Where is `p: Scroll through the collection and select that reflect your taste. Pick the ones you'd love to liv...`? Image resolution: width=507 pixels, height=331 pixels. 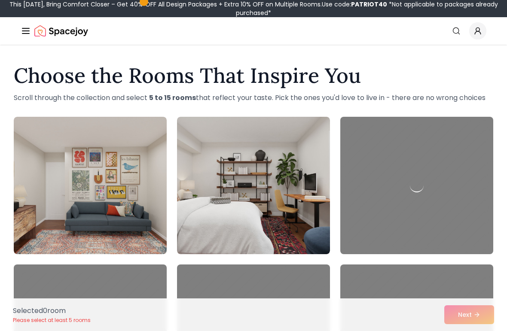 p: Scroll through the collection and select that reflect your taste. Pick the ones you'd love to liv... is located at coordinates (253, 98).